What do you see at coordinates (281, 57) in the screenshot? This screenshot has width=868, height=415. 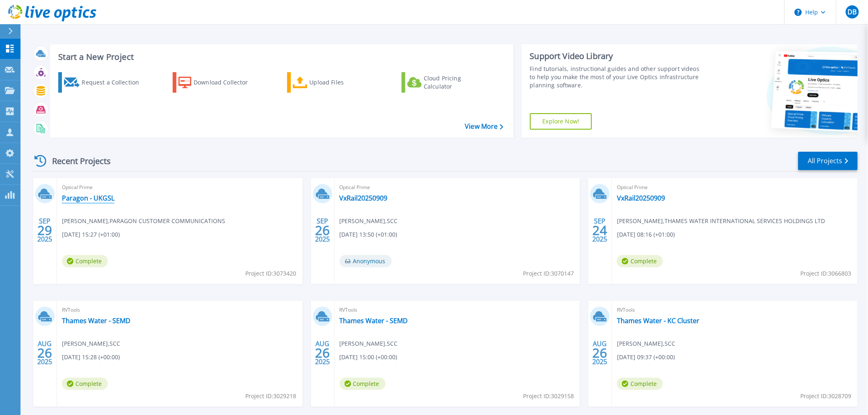 I see `h3: Start a New Project` at bounding box center [281, 57].